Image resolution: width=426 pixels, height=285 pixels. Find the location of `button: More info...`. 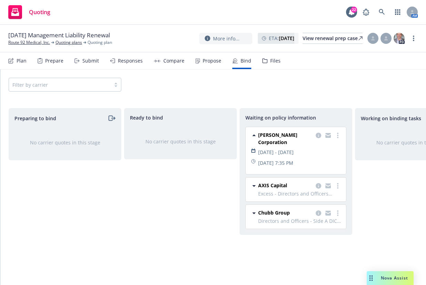

button: More info... is located at coordinates (226, 38).